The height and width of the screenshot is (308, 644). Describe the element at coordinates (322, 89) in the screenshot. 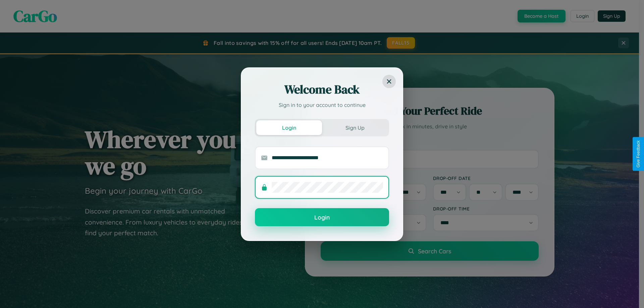

I see `h2: Welcome Back` at that location.